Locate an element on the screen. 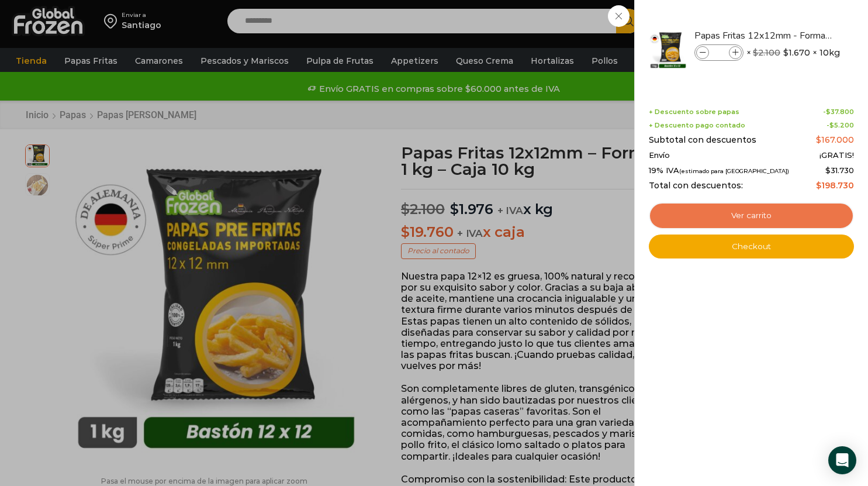 This screenshot has width=868, height=486. a: Ver carrito is located at coordinates (751, 216).